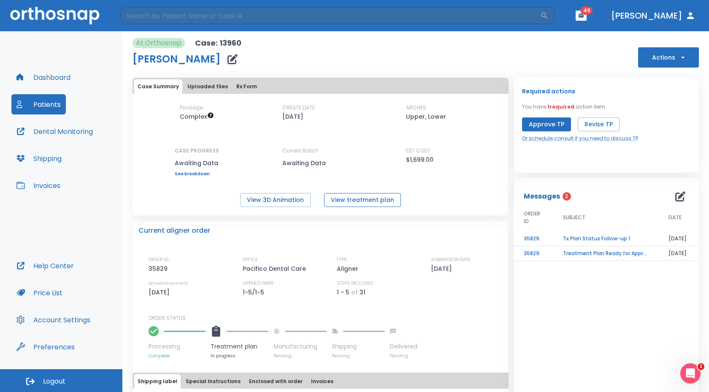 This screenshot has width=709, height=392. Describe the element at coordinates (54, 131) in the screenshot. I see `a: Dental Monitoring` at that location.